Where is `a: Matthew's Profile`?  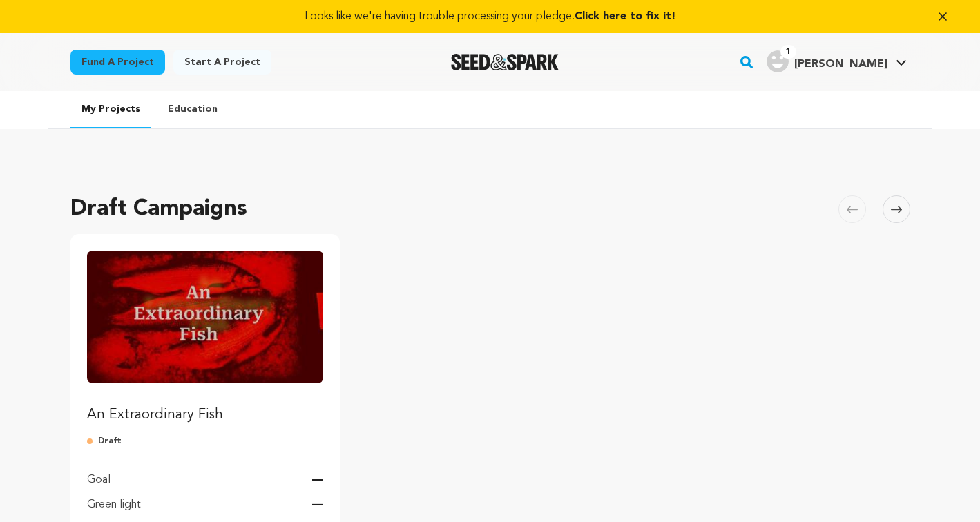 a: Matthew's Profile is located at coordinates (837, 60).